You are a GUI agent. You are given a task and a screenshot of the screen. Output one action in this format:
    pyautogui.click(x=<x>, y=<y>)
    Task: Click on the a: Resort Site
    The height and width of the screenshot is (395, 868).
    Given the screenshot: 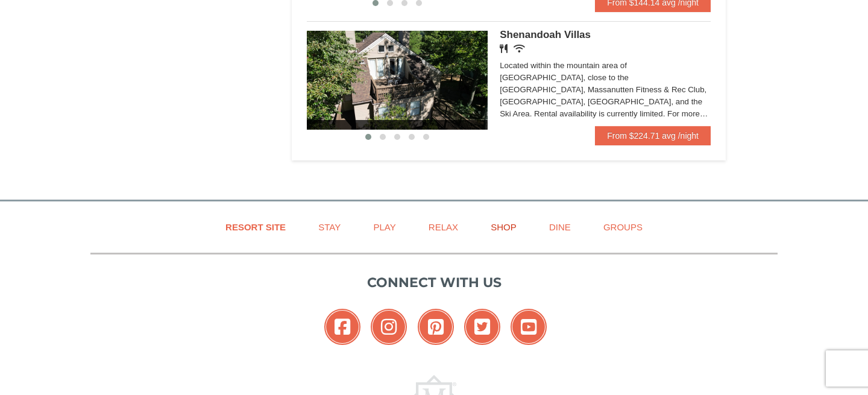 What is the action you would take?
    pyautogui.click(x=256, y=227)
    